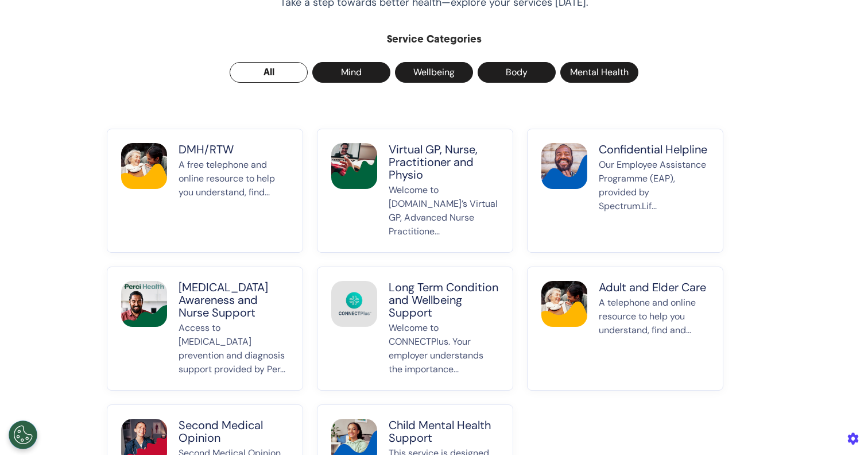 Image resolution: width=868 pixels, height=455 pixels. Describe the element at coordinates (444, 431) in the screenshot. I see `p: Child Mental Health Support` at that location.